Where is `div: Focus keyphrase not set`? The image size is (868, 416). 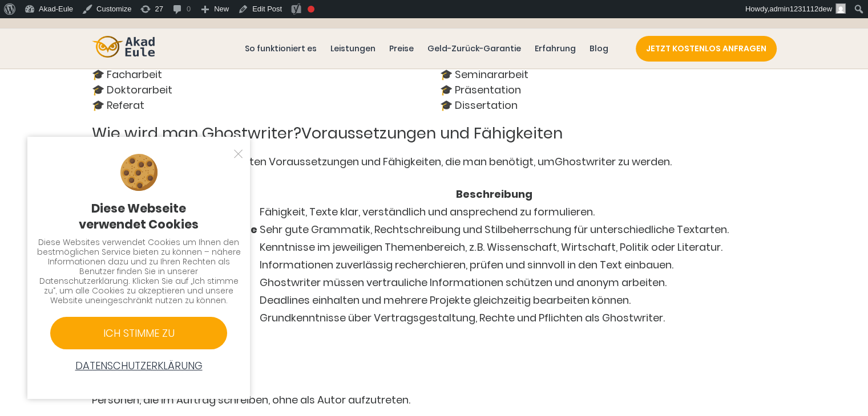
div: Focus keyphrase not set is located at coordinates (312, 9).